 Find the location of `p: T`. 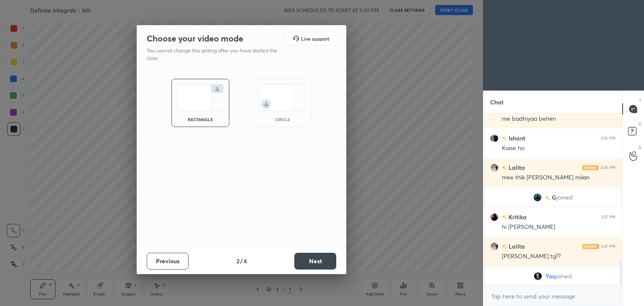

p: T is located at coordinates (640, 100).